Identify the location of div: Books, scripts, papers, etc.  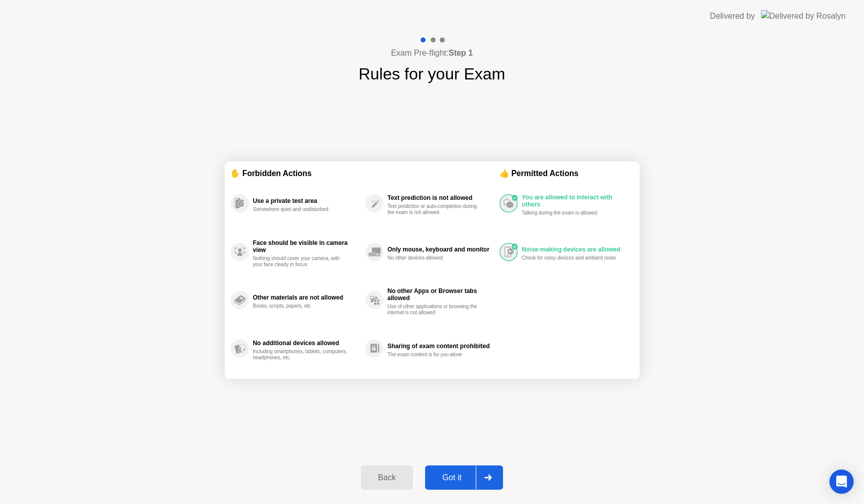
(301, 306).